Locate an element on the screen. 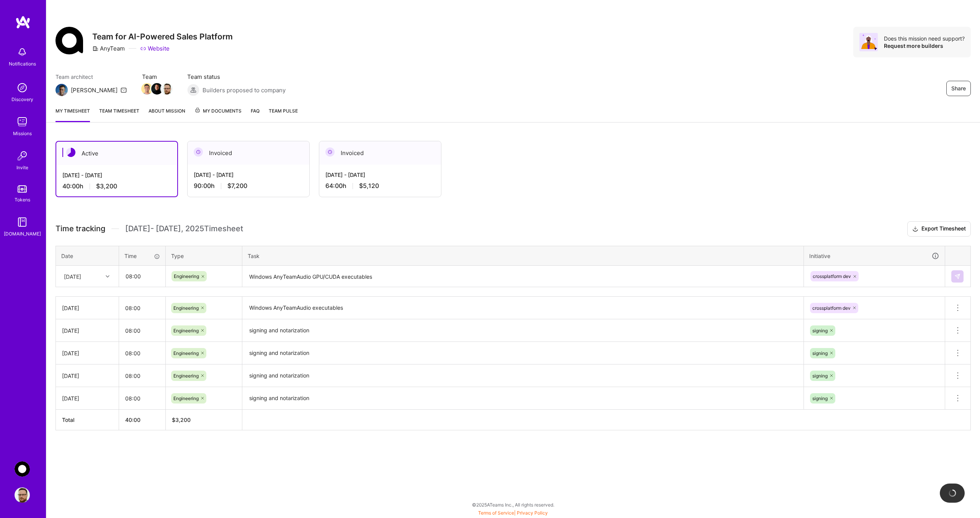 The width and height of the screenshot is (980, 518). div: © 2025 ATeams Inc., All rights reserved. is located at coordinates (512, 505).